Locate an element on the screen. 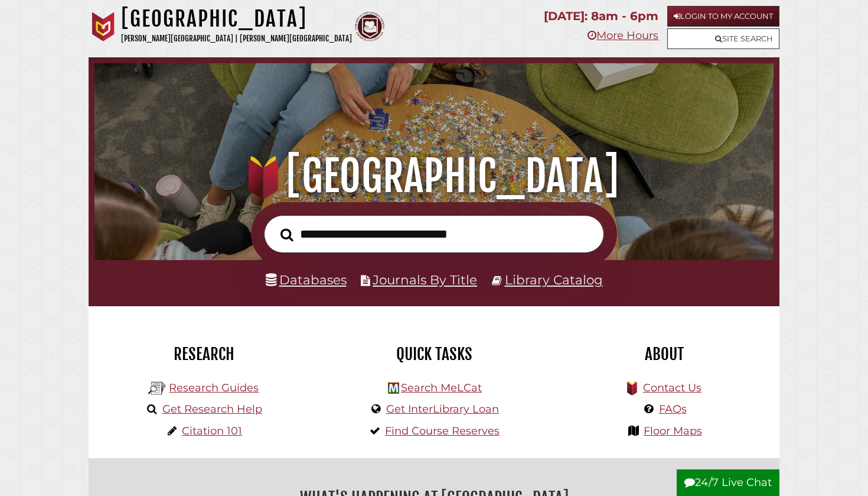 This screenshot has width=868, height=496. img: Calvin University is located at coordinates (104, 26).